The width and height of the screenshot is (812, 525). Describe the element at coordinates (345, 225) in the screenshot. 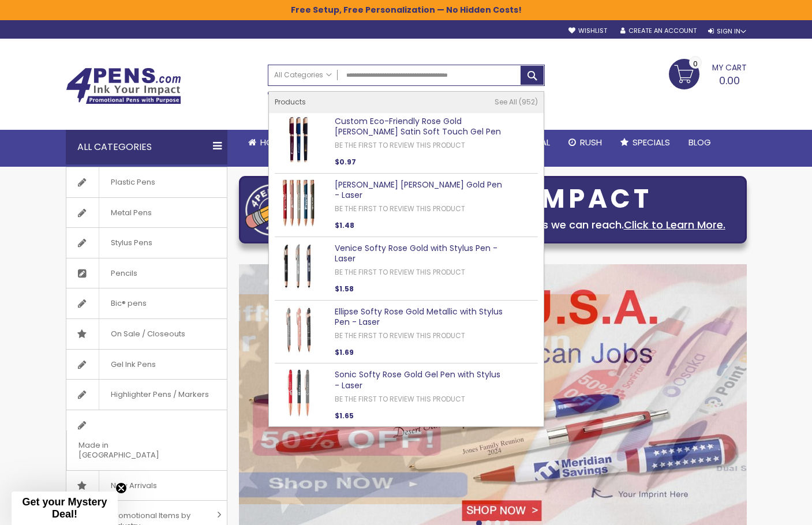

I see `span: $1.48` at that location.